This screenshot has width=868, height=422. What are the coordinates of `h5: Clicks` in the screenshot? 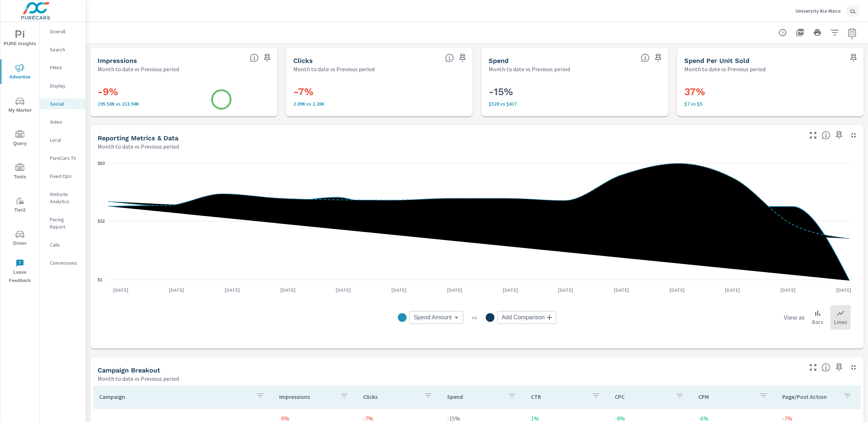 It's located at (303, 60).